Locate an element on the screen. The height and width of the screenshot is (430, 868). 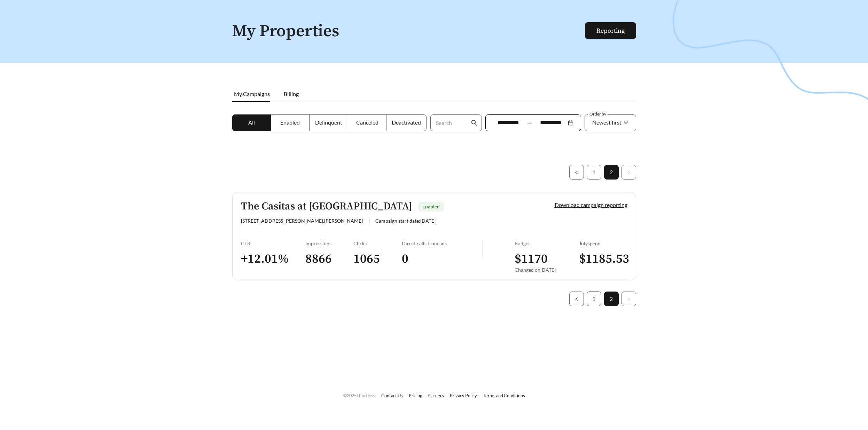
div: Clicks is located at coordinates (377, 243).